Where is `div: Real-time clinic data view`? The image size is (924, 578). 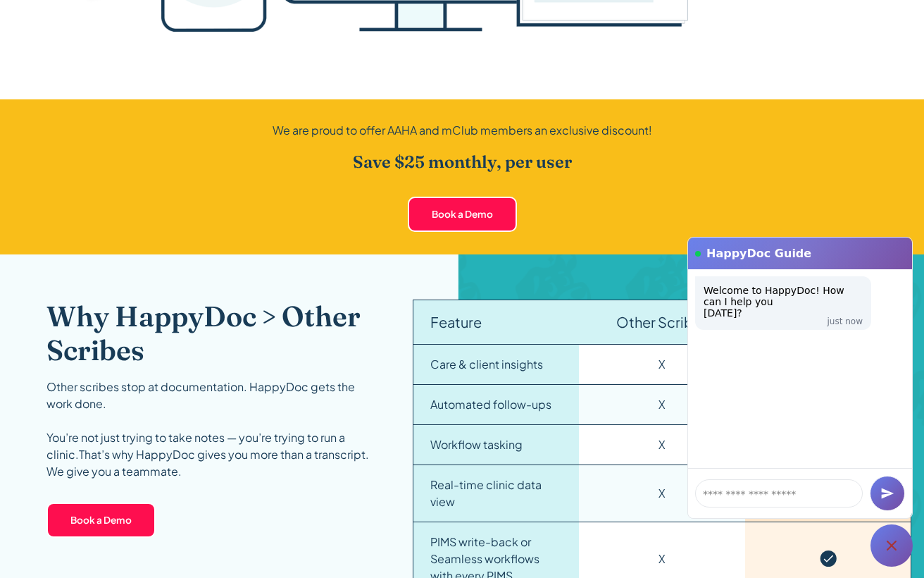
div: Real-time clinic data view is located at coordinates (496, 494).